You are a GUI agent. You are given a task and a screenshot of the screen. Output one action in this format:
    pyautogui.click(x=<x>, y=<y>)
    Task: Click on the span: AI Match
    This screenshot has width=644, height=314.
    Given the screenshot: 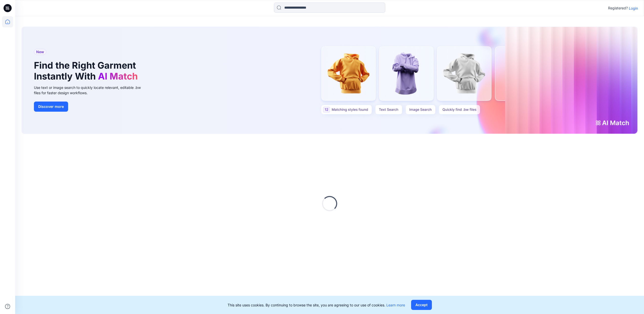 What is the action you would take?
    pyautogui.click(x=118, y=76)
    